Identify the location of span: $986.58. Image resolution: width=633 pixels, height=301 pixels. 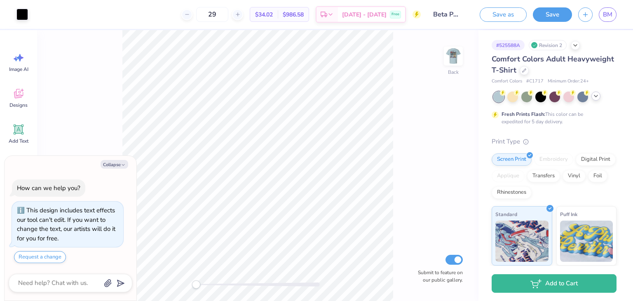
(293, 14).